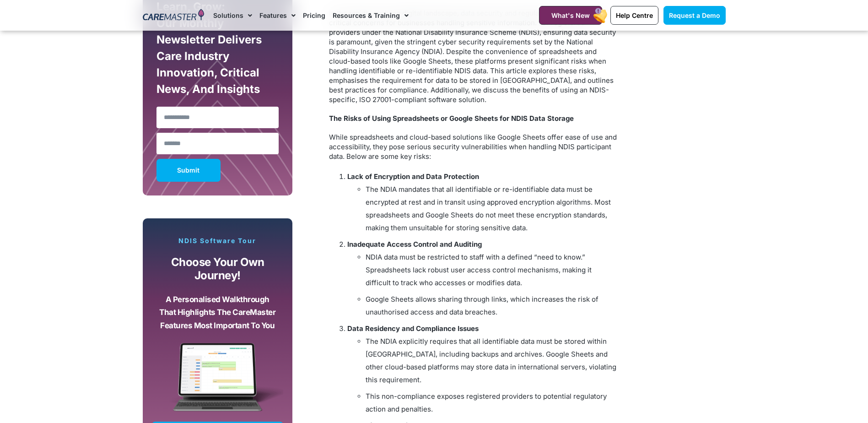  I want to click on p: While spreadsheets and cloud-based solutions like Google Sheets offer ease of use and accessibili..., so click(473, 147).